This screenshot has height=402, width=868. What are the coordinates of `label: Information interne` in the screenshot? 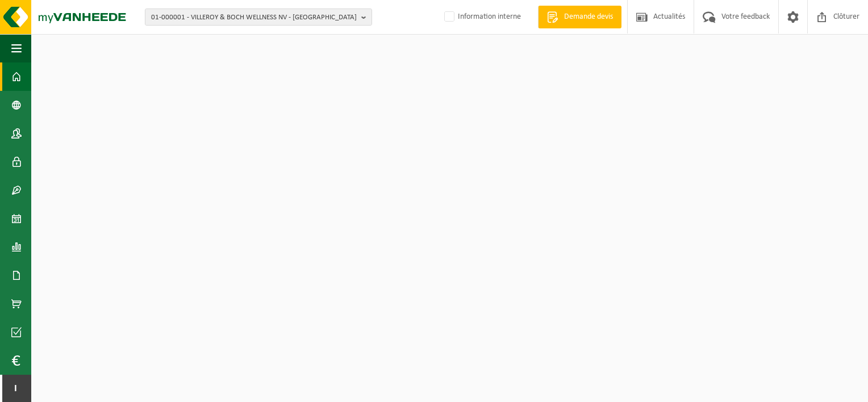 It's located at (481, 17).